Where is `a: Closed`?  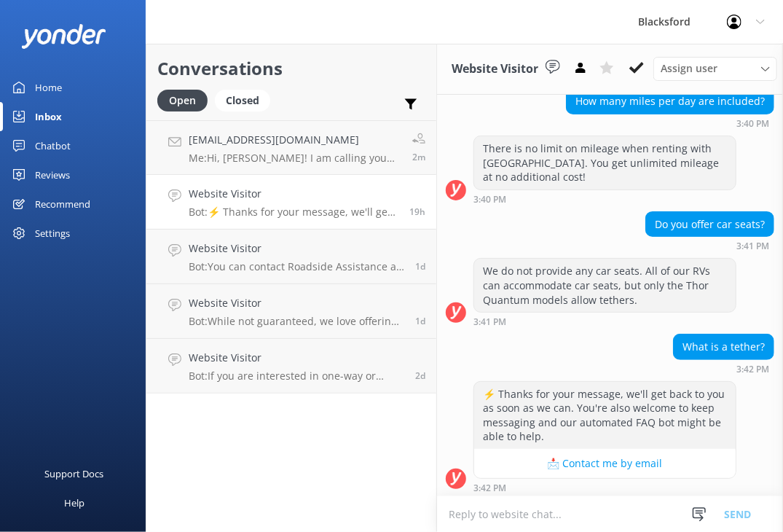
a: Closed is located at coordinates (246, 100).